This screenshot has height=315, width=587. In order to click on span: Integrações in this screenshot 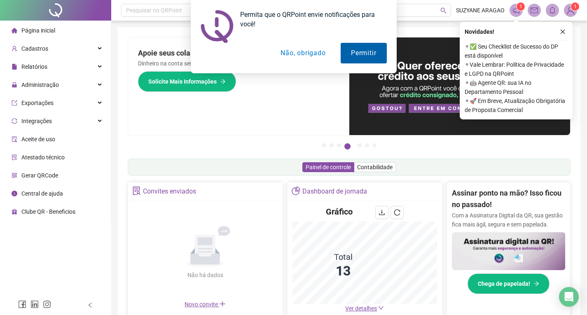, I will do `click(37, 121)`.